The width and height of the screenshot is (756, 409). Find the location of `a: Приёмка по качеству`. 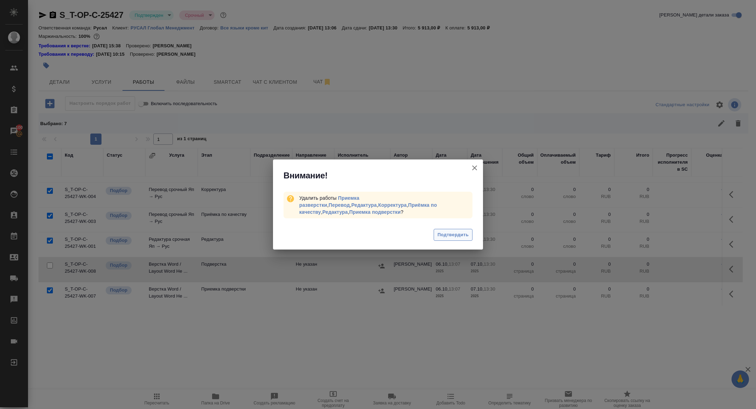

a: Приёмка по качеству is located at coordinates (368, 208).